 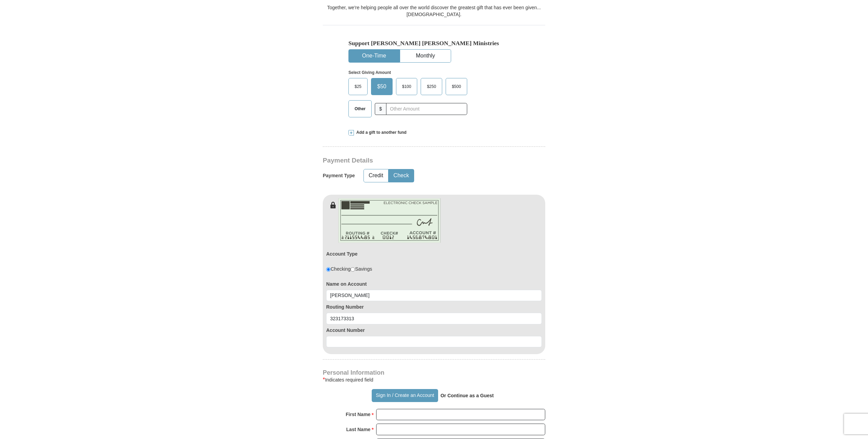 What do you see at coordinates (432, 86) in the screenshot?
I see `span: $250` at bounding box center [432, 86].